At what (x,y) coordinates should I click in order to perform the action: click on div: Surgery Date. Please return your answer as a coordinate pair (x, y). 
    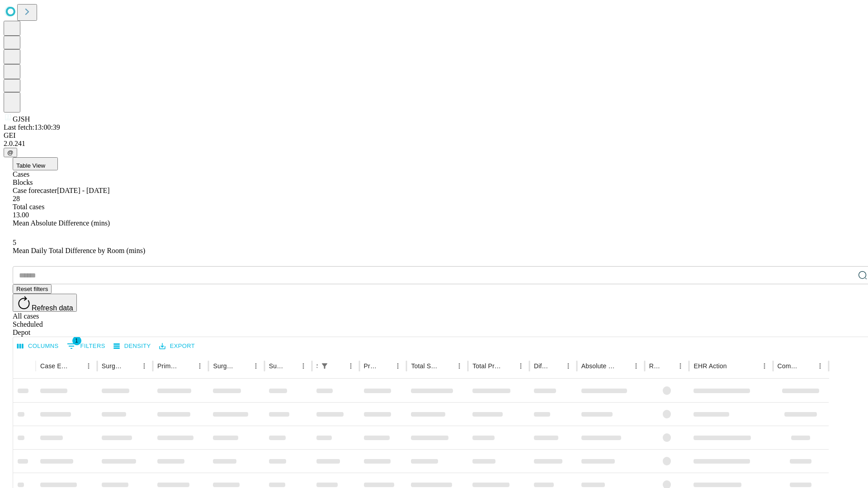
    Looking at the image, I should click on (276, 366).